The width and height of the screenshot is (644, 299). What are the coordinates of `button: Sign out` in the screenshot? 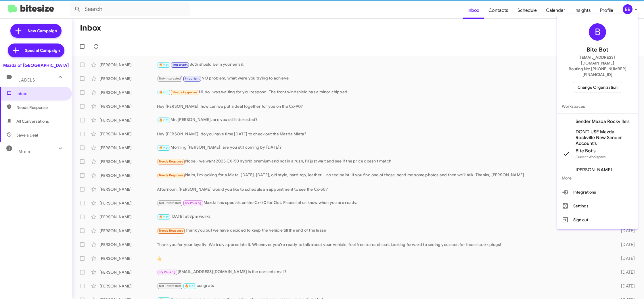 It's located at (597, 219).